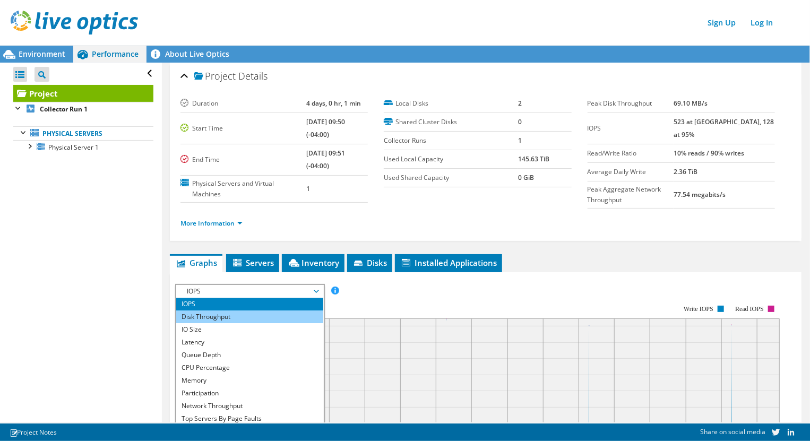 The width and height of the screenshot is (810, 441). I want to click on label: IOPS, so click(630, 128).